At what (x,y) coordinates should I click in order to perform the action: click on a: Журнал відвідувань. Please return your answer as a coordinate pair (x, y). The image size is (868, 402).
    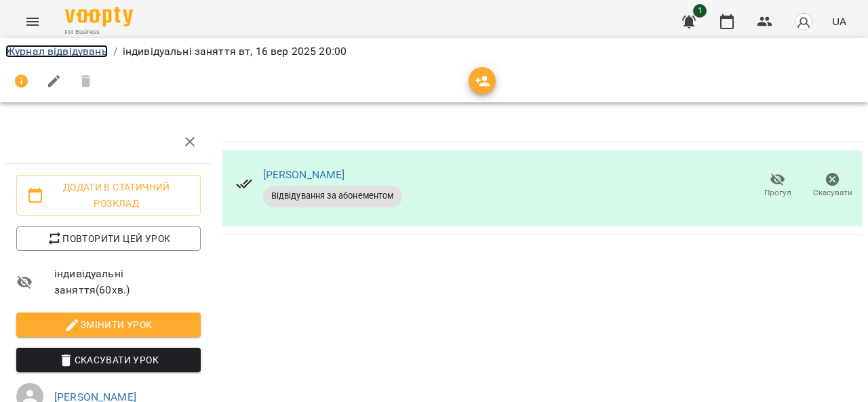
    Looking at the image, I should click on (57, 51).